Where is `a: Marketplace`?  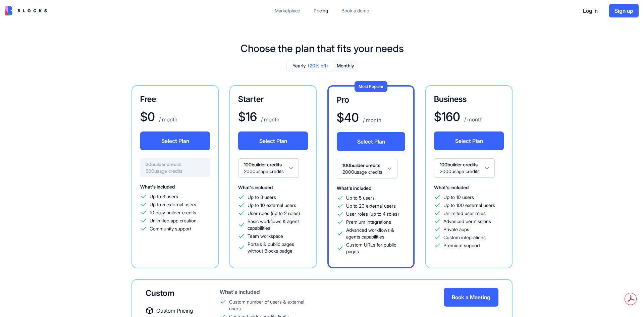
a: Marketplace is located at coordinates (287, 11).